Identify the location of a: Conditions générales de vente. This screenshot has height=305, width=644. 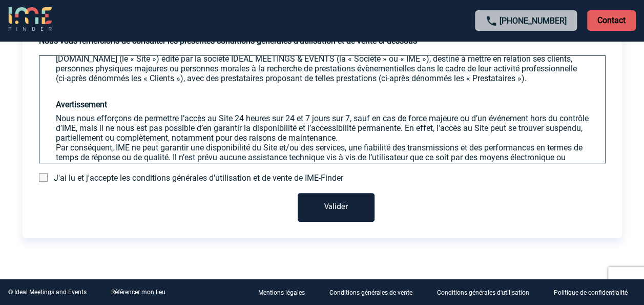
(375, 291).